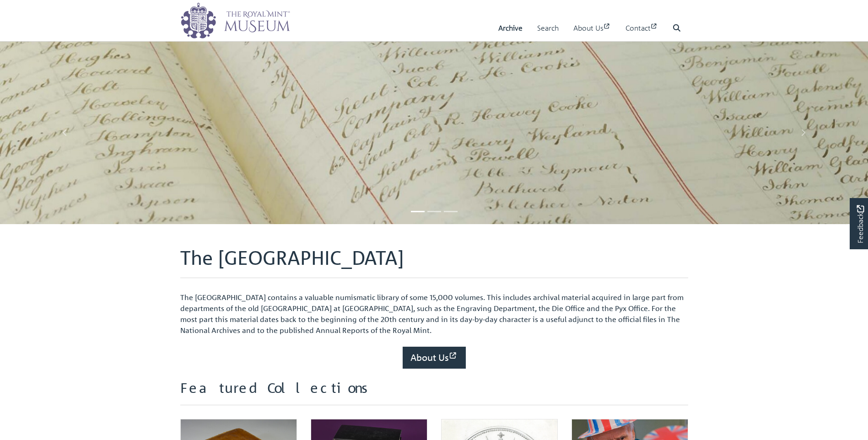 The width and height of the screenshot is (868, 440). What do you see at coordinates (802, 133) in the screenshot?
I see `a: Move to next slideshow image` at bounding box center [802, 133].